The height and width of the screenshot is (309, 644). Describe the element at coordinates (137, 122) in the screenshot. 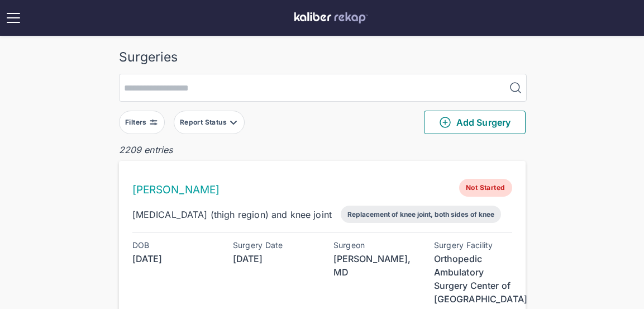

I see `div: Filters` at that location.